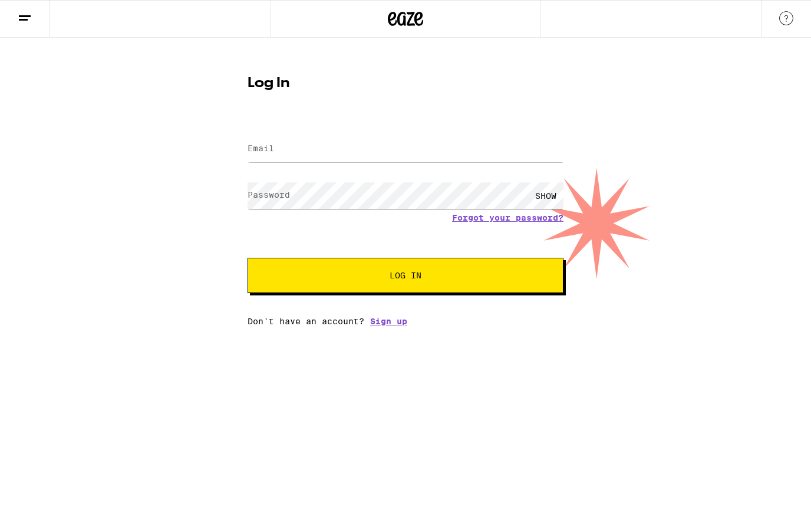  I want to click on div: Don't have an account?, so click(405, 321).